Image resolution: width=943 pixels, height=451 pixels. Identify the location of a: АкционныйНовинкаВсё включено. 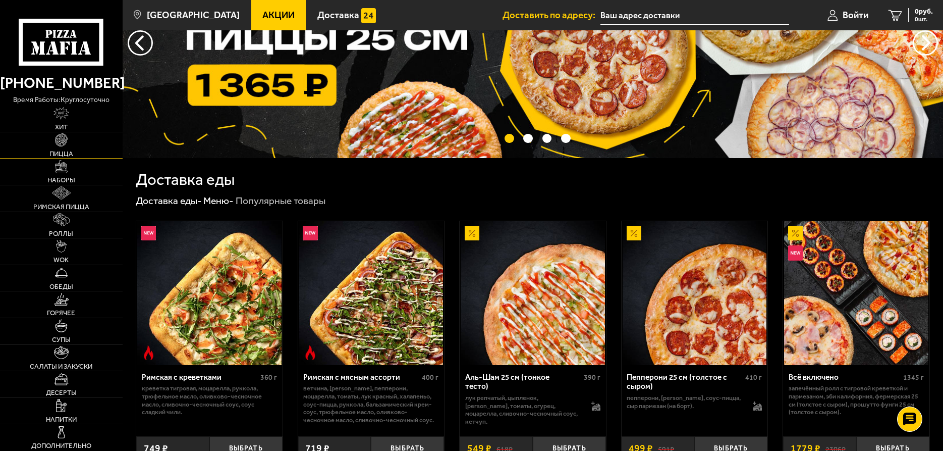
(856, 293).